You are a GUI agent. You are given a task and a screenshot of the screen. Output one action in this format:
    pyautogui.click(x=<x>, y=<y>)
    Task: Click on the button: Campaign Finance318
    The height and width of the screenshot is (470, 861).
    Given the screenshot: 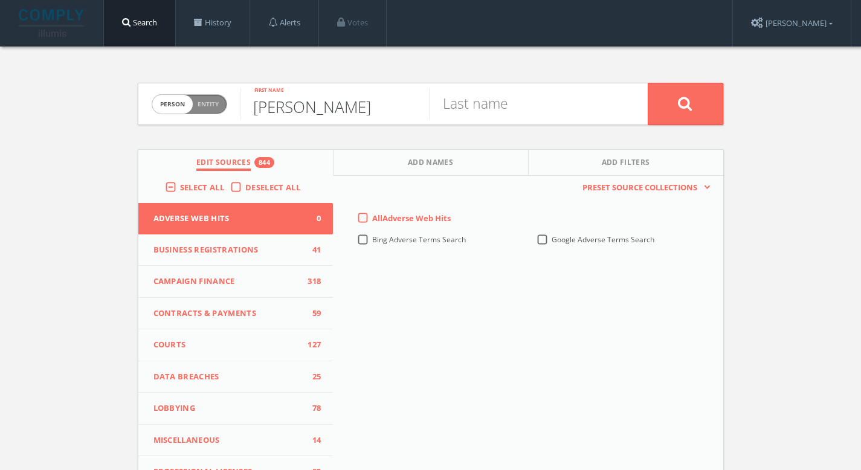 What is the action you would take?
    pyautogui.click(x=236, y=282)
    